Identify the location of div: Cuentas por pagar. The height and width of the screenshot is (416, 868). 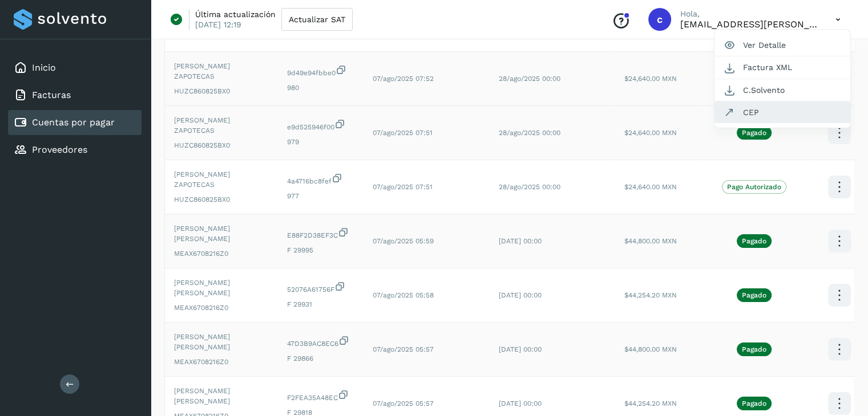
(75, 122).